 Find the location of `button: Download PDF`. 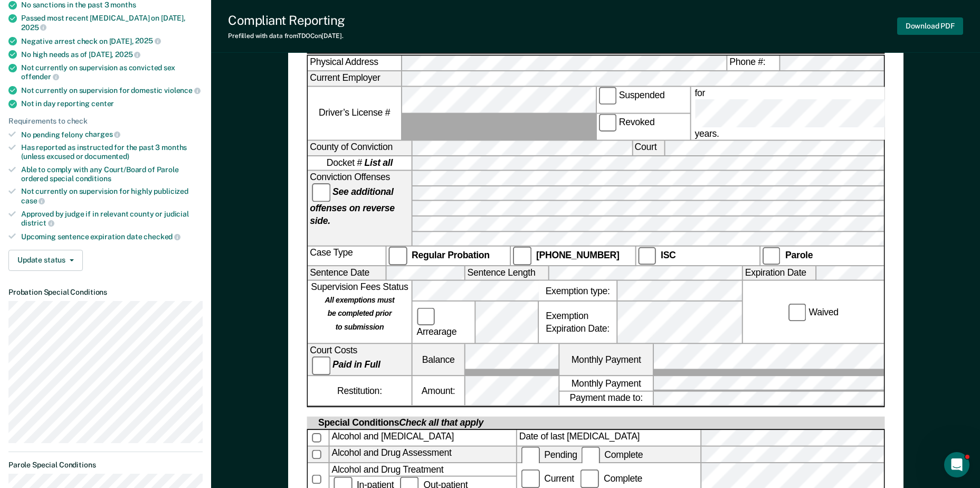

button: Download PDF is located at coordinates (930, 26).